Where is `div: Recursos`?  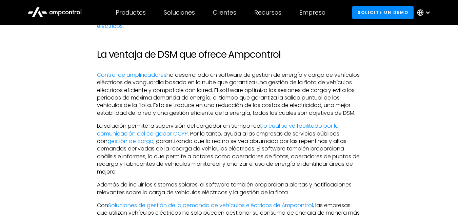
div: Recursos is located at coordinates (268, 13).